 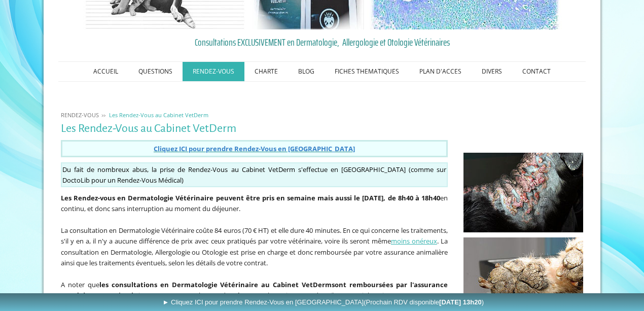 What do you see at coordinates (306, 72) in the screenshot?
I see `a: BLOG` at bounding box center [306, 72].